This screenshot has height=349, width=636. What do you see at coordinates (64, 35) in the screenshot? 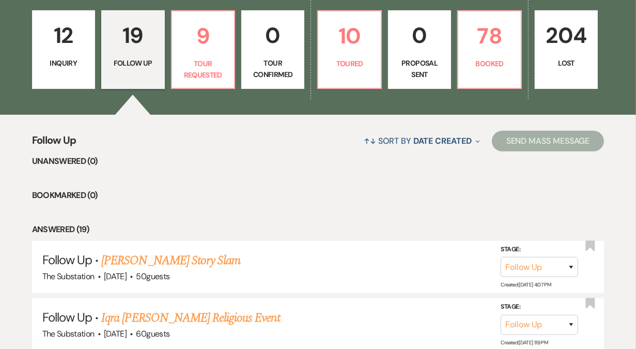
I see `p: 12` at bounding box center [64, 35].